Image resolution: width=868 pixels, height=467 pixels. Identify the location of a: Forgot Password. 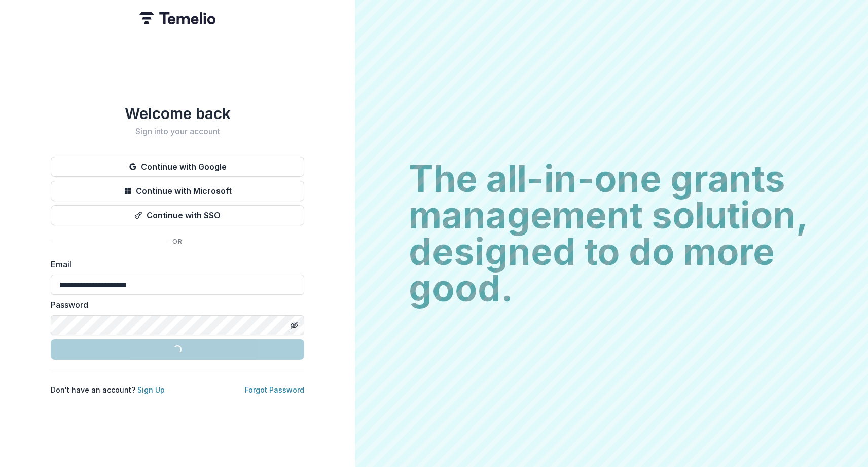
(274, 389).